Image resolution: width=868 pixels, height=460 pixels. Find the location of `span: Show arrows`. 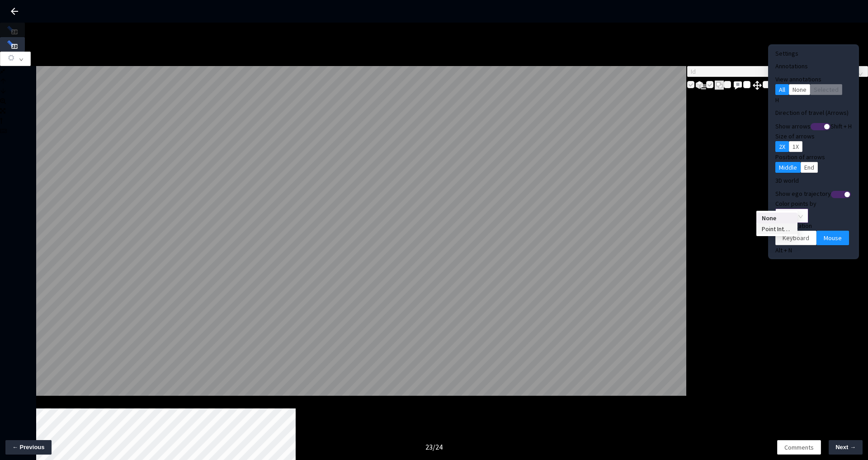

span: Show arrows is located at coordinates (793, 126).